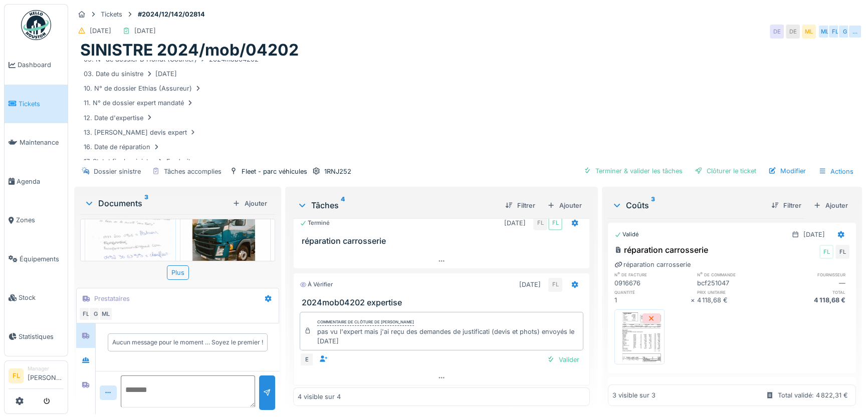 This screenshot has height=418, width=868. Describe the element at coordinates (320, 396) in the screenshot. I see `div: 4 visible sur 4` at that location.